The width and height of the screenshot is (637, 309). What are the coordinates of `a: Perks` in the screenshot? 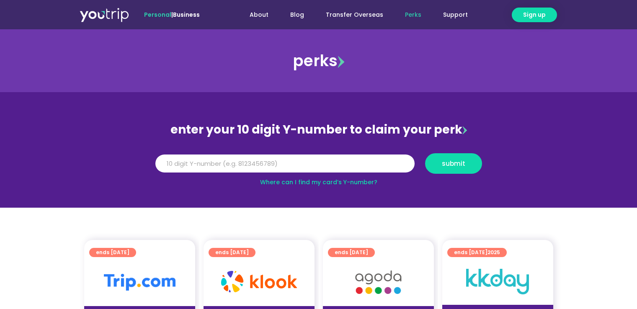 It's located at (413, 15).